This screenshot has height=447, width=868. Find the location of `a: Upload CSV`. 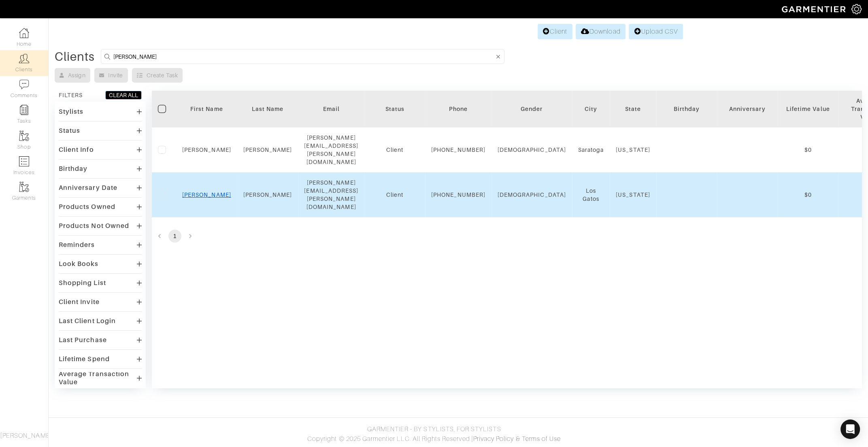

a: Upload CSV is located at coordinates (656, 31).